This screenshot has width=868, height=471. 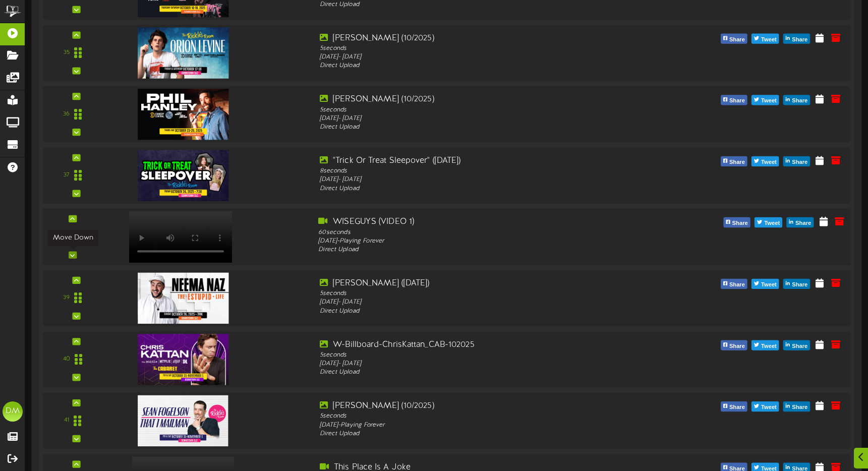 I want to click on div: 40, so click(x=67, y=359).